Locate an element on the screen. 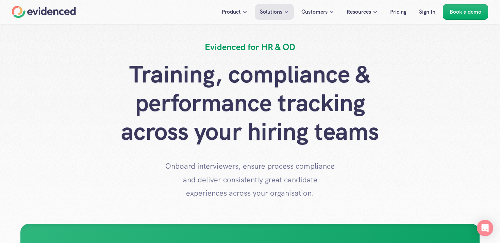 This screenshot has height=243, width=500. p: Onboard interviewers, ensure process compliance and deliver consistently great candidate experien... is located at coordinates (250, 179).